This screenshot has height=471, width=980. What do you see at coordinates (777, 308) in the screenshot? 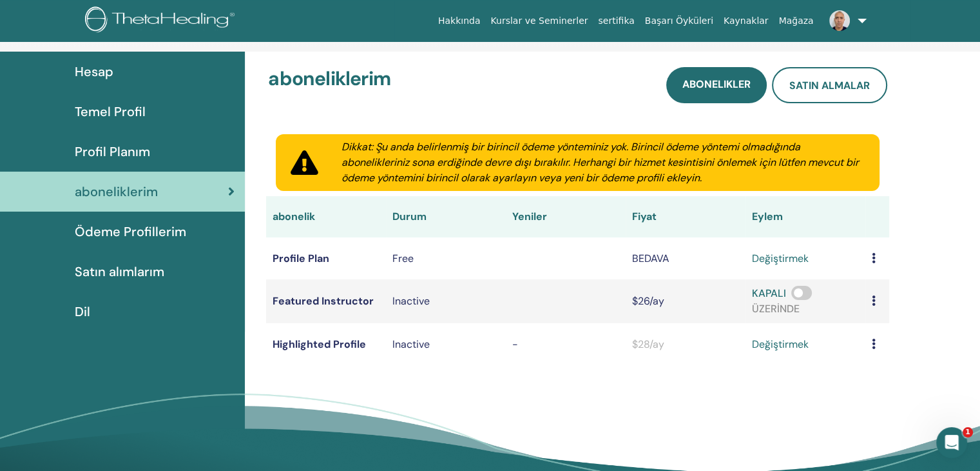
I see `span: ÜZERİNDE` at bounding box center [777, 308].